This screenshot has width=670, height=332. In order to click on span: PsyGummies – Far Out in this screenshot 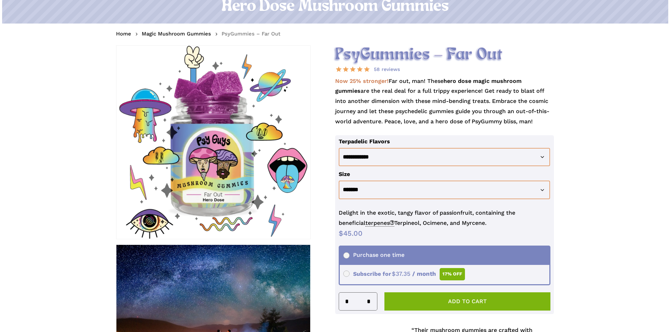, I will do `click(251, 34)`.